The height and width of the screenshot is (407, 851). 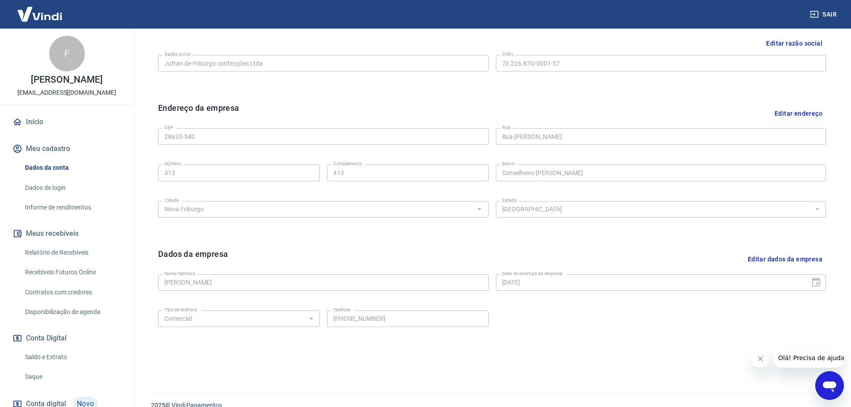 What do you see at coordinates (824, 14) in the screenshot?
I see `button: Sair` at bounding box center [824, 14].